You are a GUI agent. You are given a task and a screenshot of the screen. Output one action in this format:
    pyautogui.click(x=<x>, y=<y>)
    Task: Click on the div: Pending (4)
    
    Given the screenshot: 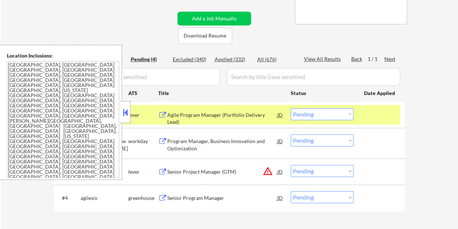 What is the action you would take?
    pyautogui.click(x=149, y=59)
    